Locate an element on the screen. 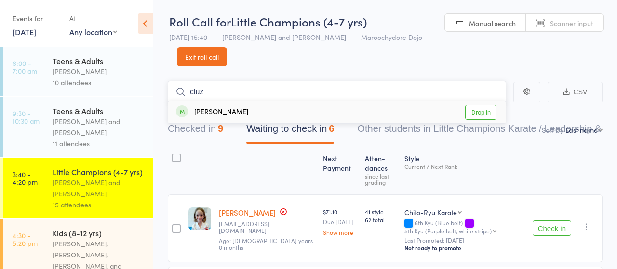  a: Show more is located at coordinates (340, 232).